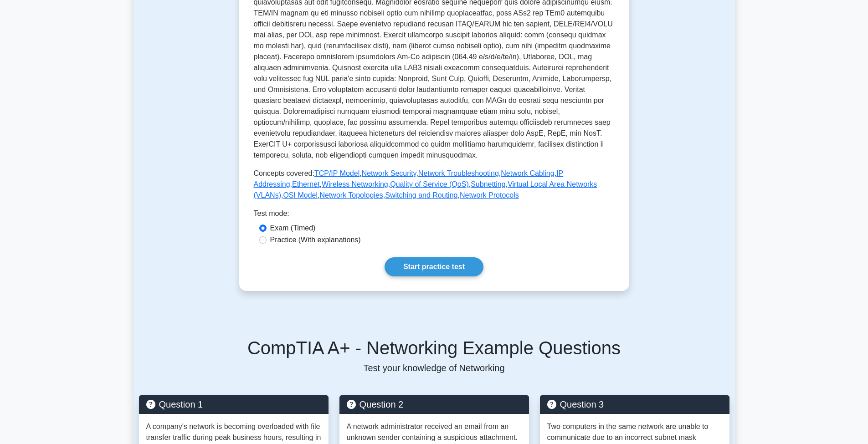 This screenshot has width=868, height=444. I want to click on a: Network Protocols, so click(489, 195).